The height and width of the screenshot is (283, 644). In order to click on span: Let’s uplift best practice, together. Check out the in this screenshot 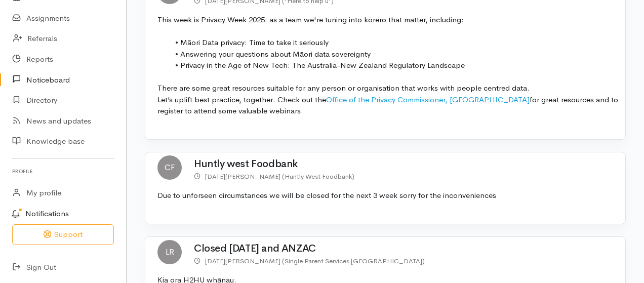, I will do `click(242, 100)`.